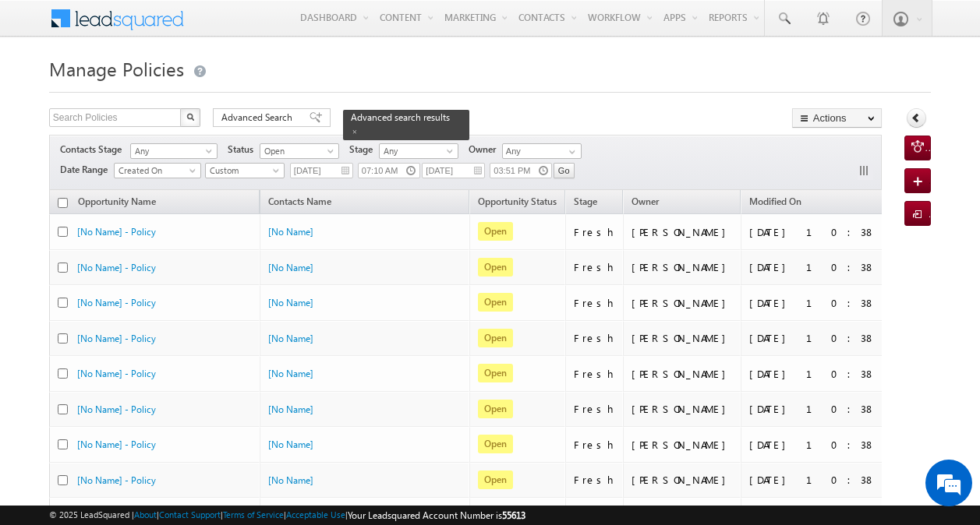  Describe the element at coordinates (837, 118) in the screenshot. I see `button: Actions` at that location.